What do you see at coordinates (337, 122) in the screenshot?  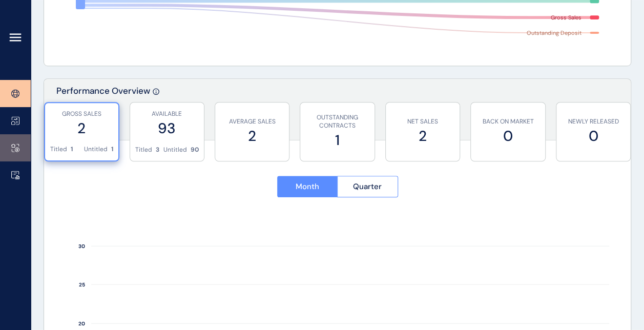 I see `p: OUTSTANDING CONTRACTS` at bounding box center [337, 122].